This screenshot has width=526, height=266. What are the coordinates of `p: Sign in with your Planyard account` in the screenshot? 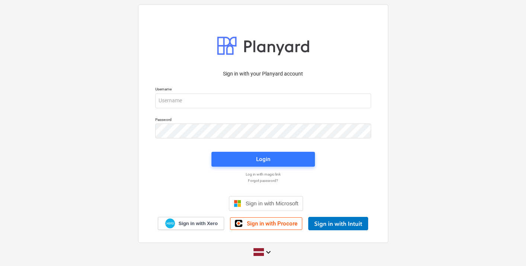 It's located at (263, 74).